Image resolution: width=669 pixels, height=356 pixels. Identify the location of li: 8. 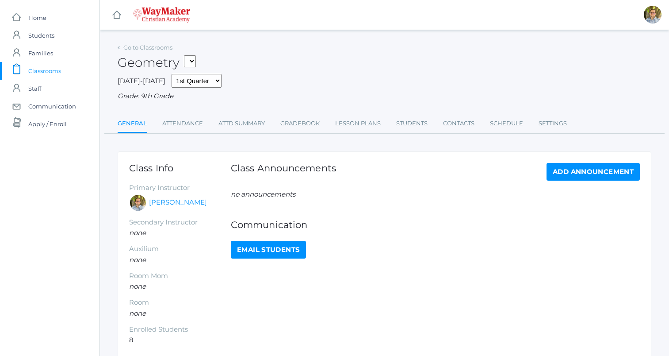
(180, 340).